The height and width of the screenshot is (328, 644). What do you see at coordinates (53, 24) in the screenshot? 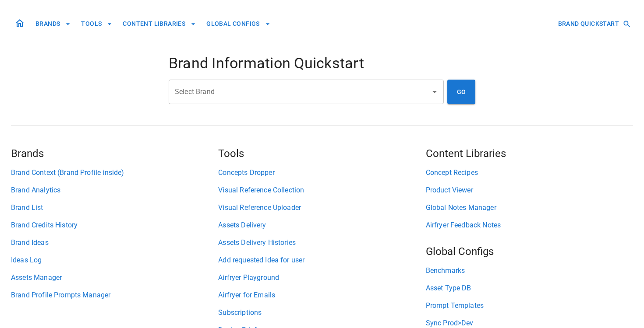
I see `button: BRANDS` at bounding box center [53, 24].